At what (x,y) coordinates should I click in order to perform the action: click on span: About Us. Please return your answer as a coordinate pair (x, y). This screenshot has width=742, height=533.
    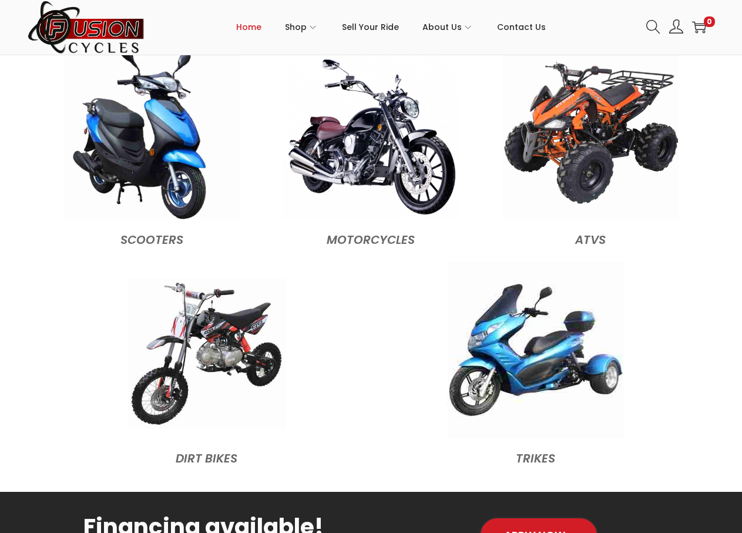
    Looking at the image, I should click on (442, 27).